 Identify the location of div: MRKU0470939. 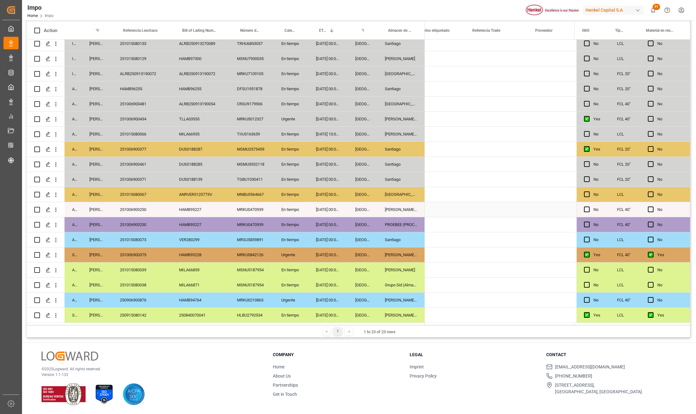
(251, 209).